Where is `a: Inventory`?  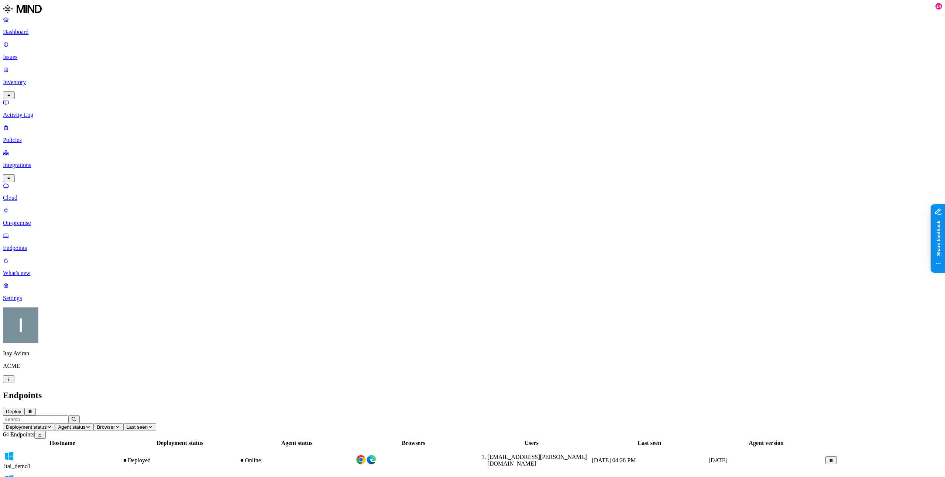
a: Inventory is located at coordinates (472, 82).